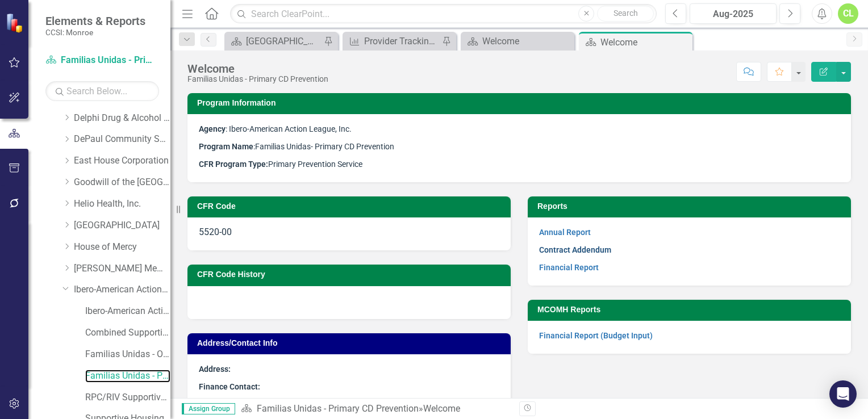 This screenshot has width=868, height=419. What do you see at coordinates (351, 206) in the screenshot?
I see `h3: CFR Code` at bounding box center [351, 206].